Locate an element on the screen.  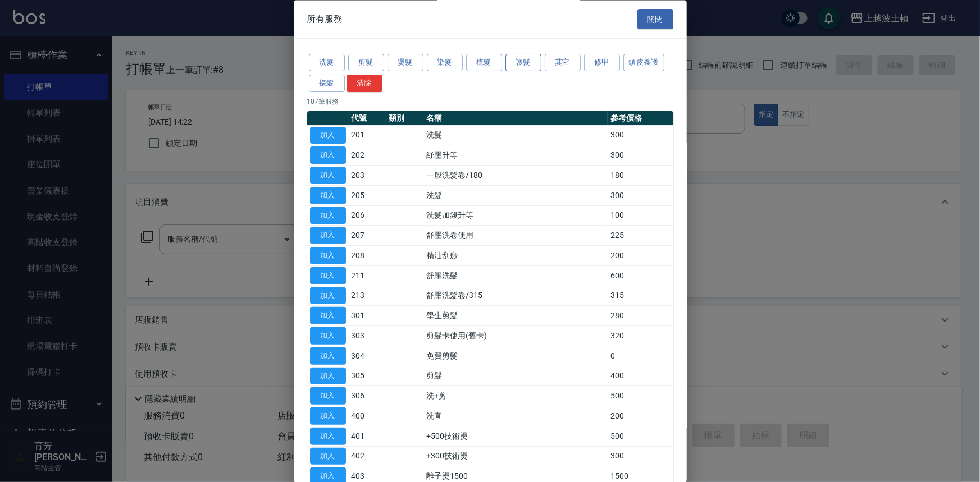
td: 免費剪髮 is located at coordinates (516, 356).